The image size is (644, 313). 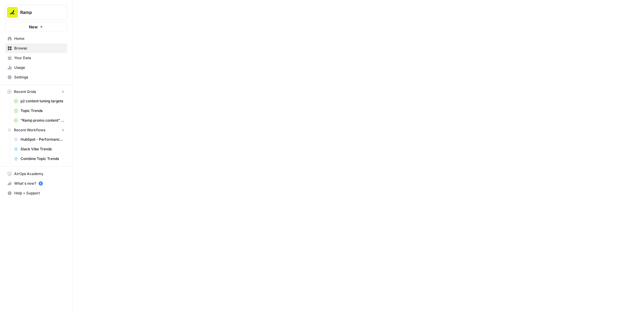 What do you see at coordinates (41, 184) in the screenshot?
I see `text: 5` at bounding box center [41, 184].